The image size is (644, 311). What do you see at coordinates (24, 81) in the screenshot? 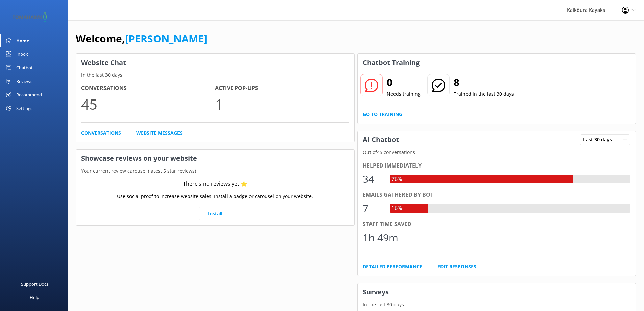
I see `div: Reviews` at bounding box center [24, 81].